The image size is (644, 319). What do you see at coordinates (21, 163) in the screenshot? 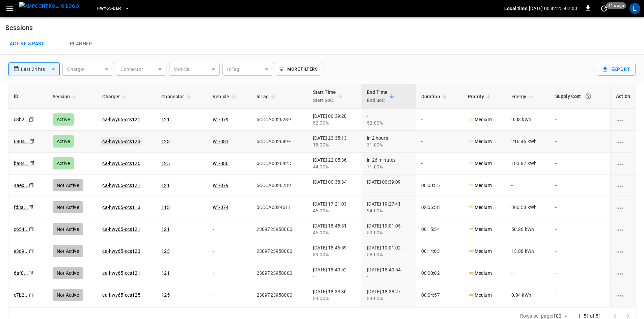
I see `a: ba84...` at bounding box center [21, 163].